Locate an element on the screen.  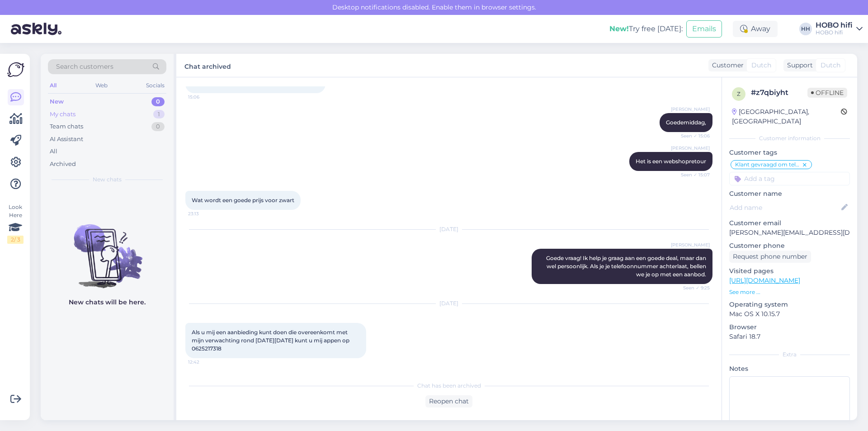
div: My chats is located at coordinates (62, 114).